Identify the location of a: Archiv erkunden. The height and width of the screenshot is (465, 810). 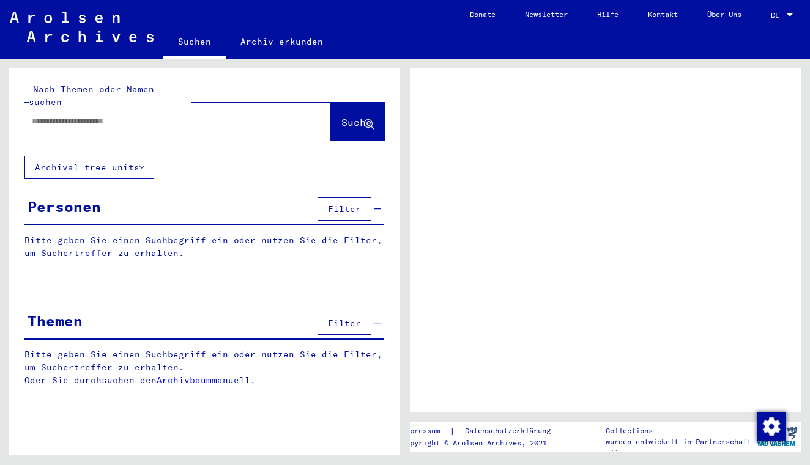
(281, 42).